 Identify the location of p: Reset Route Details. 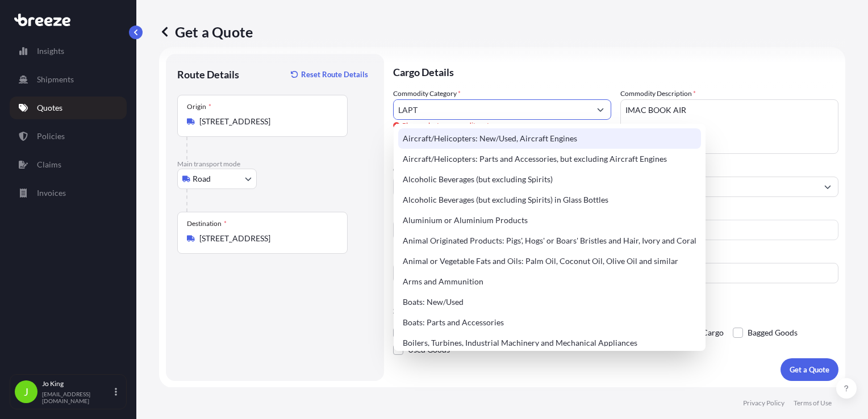
(335, 74).